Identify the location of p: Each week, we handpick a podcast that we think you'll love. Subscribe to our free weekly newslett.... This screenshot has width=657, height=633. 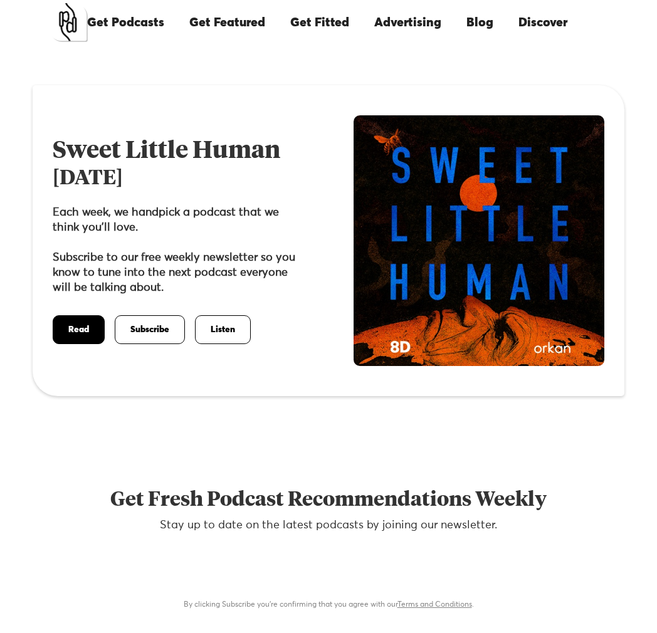
(178, 250).